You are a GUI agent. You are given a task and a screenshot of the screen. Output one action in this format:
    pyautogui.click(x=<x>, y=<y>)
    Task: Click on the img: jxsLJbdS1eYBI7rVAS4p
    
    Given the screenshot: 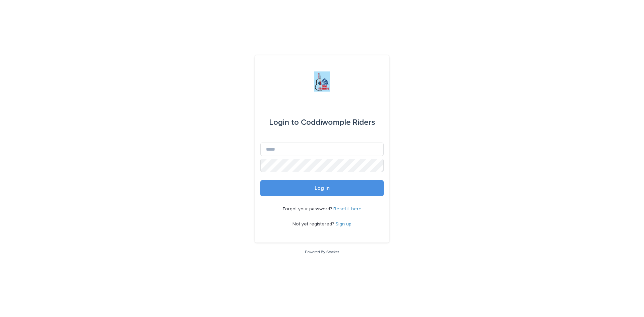 What is the action you would take?
    pyautogui.click(x=322, y=81)
    